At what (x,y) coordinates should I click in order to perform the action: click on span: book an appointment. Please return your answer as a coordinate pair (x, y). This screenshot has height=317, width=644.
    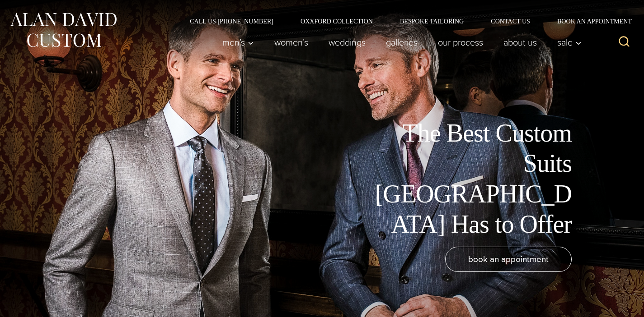
    Looking at the image, I should click on (508, 259).